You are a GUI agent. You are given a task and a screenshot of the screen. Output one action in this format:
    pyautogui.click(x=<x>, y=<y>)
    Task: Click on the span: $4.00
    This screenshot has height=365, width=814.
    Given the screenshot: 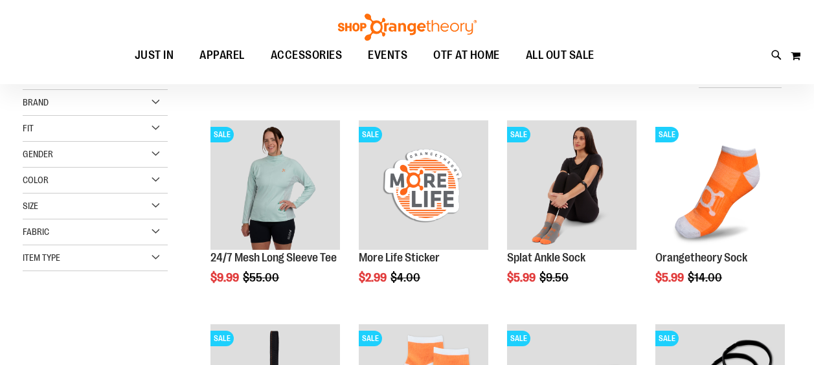 What is the action you would take?
    pyautogui.click(x=406, y=278)
    